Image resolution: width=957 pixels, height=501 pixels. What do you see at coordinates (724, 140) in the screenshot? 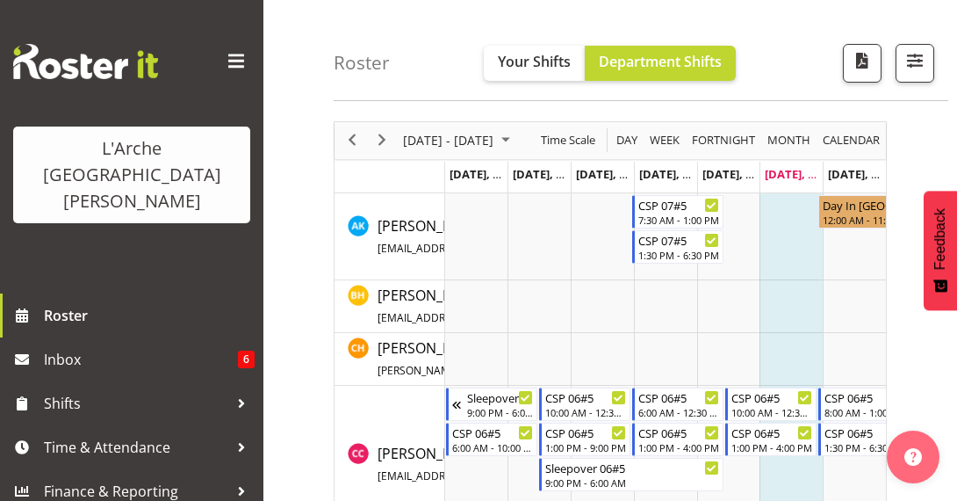
I see `span: Fortnight` at bounding box center [724, 140].